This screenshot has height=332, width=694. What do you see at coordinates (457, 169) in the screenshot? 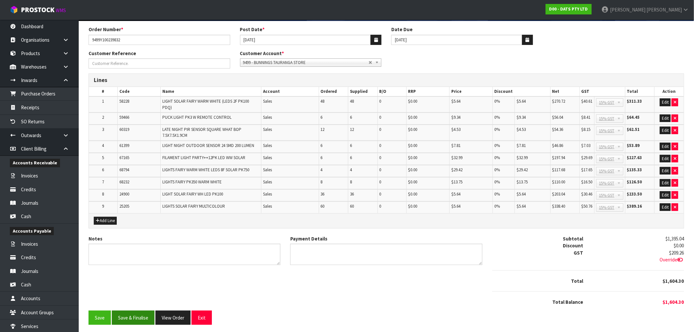
I see `span: $29.42` at bounding box center [457, 169].